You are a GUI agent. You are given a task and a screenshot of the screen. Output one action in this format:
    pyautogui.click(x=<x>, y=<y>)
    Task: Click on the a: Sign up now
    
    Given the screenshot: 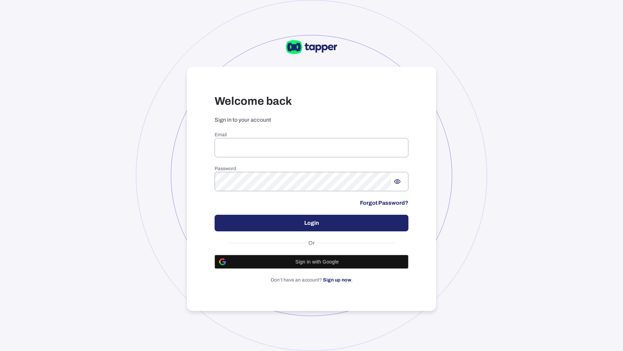 What is the action you would take?
    pyautogui.click(x=337, y=280)
    